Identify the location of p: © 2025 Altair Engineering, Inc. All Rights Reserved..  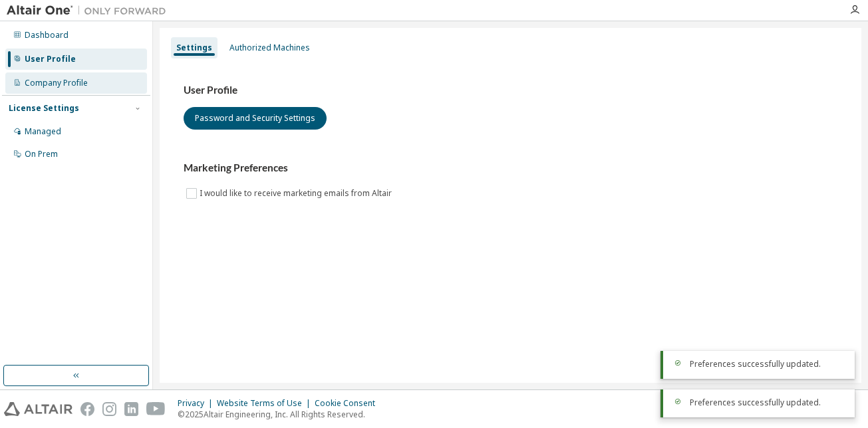
(280, 415).